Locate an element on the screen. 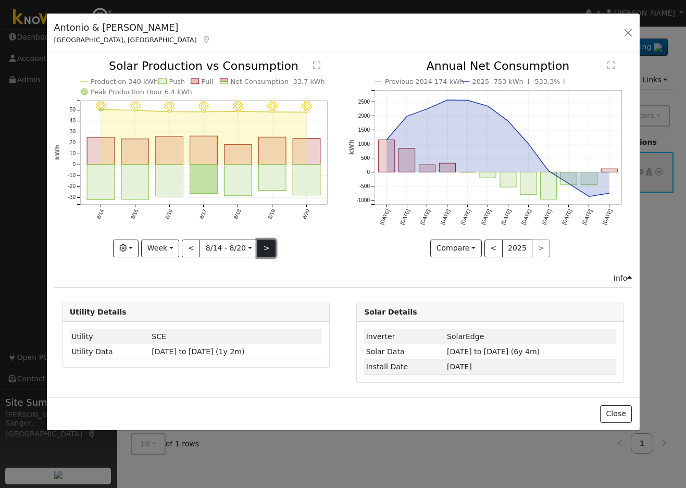  a: Map is located at coordinates (207, 40).